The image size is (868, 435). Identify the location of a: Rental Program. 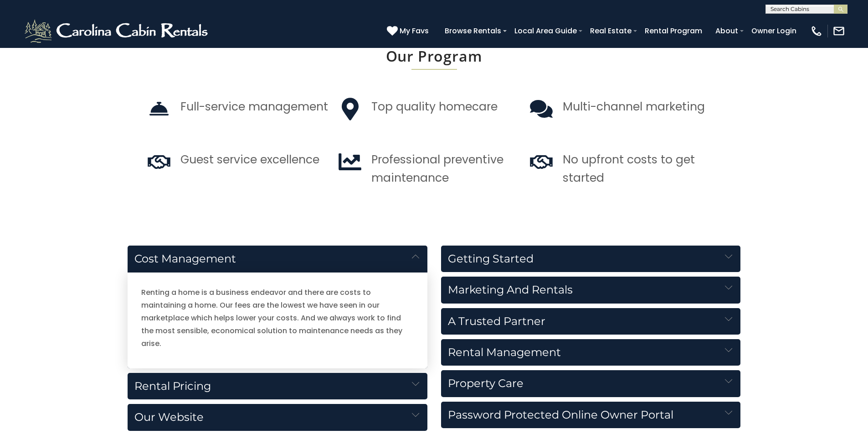
(674, 30).